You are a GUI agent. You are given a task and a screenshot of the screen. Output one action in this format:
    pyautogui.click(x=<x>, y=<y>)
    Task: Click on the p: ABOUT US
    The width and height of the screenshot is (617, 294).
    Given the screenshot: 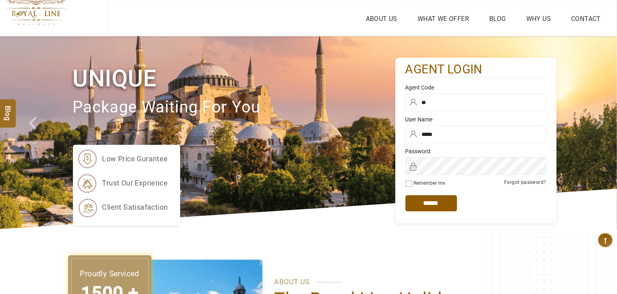 What is the action you would take?
    pyautogui.click(x=410, y=282)
    